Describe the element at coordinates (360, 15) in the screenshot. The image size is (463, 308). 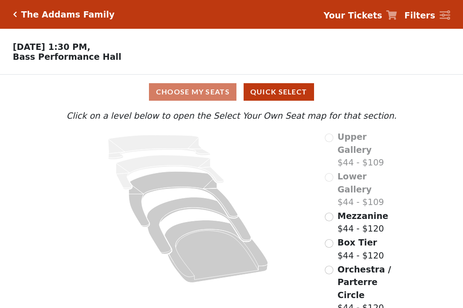
I see `a: Your Tickets` at that location.